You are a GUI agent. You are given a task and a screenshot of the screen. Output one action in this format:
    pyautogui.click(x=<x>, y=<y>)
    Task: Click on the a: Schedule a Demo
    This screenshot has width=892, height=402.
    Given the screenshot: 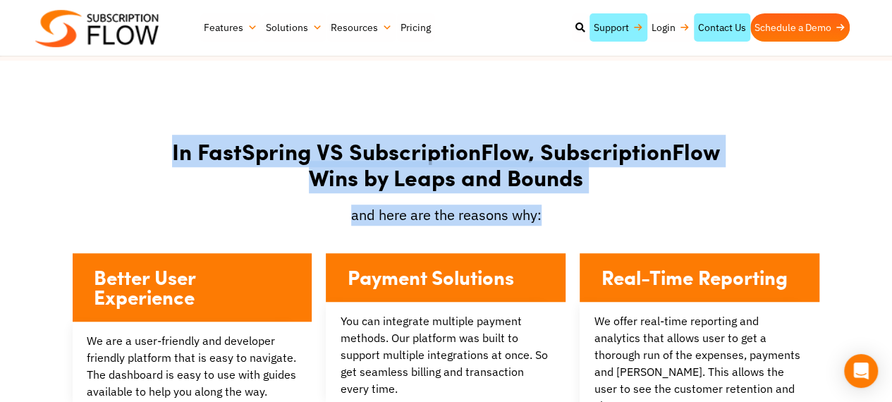 What is the action you would take?
    pyautogui.click(x=799, y=27)
    